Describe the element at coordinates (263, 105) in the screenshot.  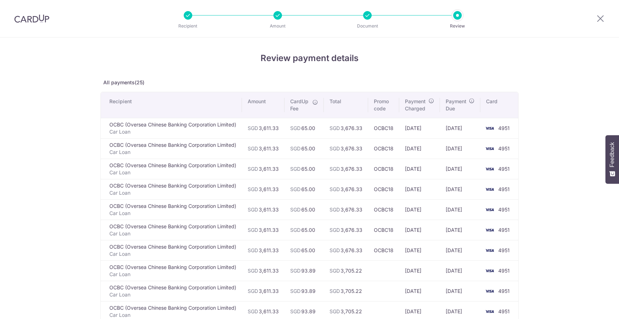
I see `th: Amount` at that location.